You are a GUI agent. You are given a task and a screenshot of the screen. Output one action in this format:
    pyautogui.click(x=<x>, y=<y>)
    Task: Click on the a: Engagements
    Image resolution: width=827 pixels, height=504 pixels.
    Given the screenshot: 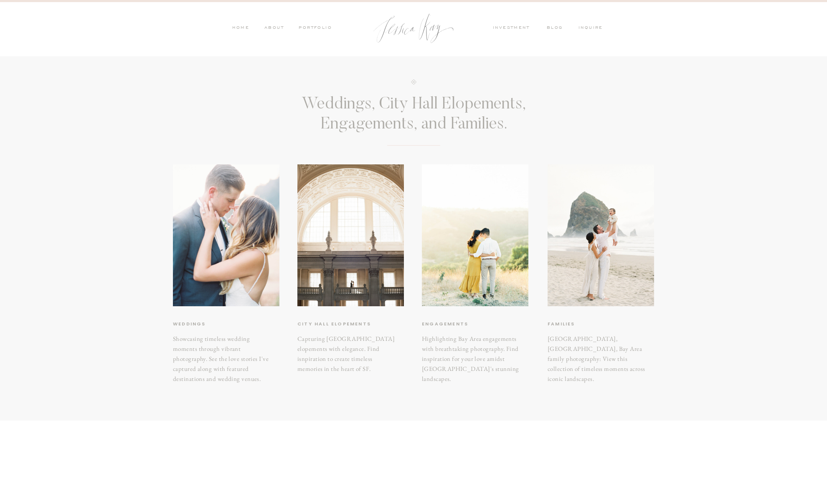 What is the action you would take?
    pyautogui.click(x=460, y=324)
    